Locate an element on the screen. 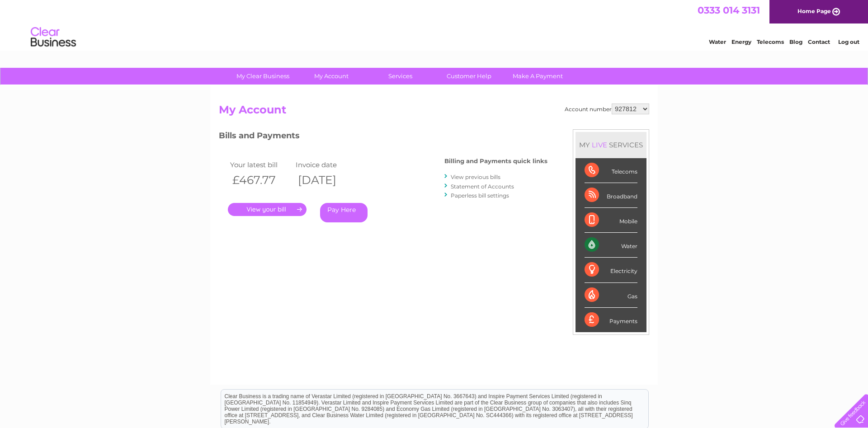 The height and width of the screenshot is (428, 868). a: Make A Payment is located at coordinates (537, 76).